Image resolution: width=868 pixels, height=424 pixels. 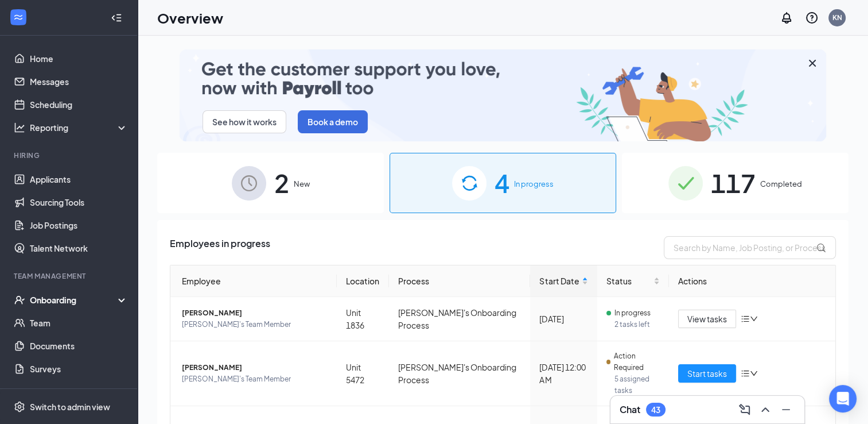 What do you see at coordinates (254, 281) in the screenshot?
I see `th: Employee` at bounding box center [254, 281].